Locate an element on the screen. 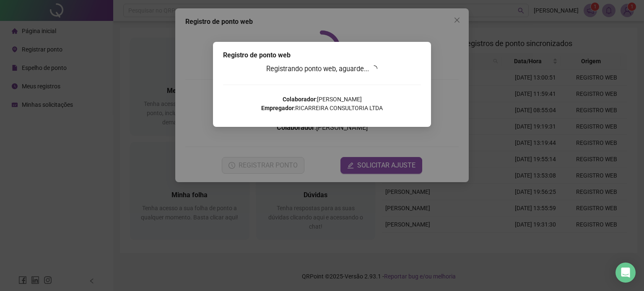  strong: Colaborador is located at coordinates (299, 99).